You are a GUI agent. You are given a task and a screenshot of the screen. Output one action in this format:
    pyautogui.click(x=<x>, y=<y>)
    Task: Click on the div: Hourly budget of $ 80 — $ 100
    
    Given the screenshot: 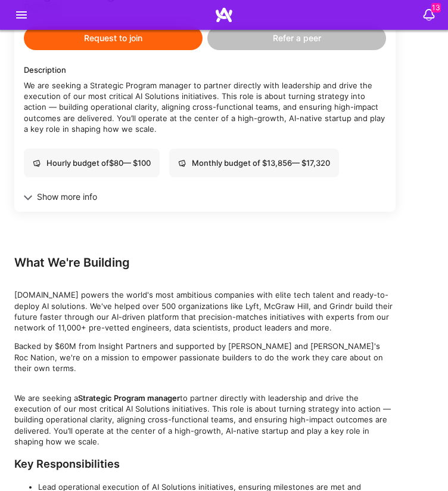 What is the action you would take?
    pyautogui.click(x=92, y=163)
    